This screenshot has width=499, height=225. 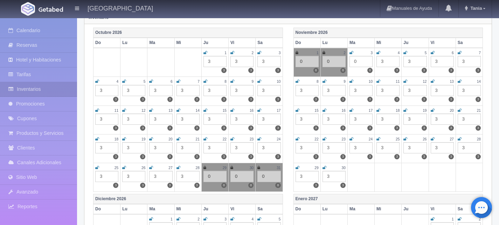 What do you see at coordinates (188, 33) in the screenshot?
I see `th: Octubre 2026` at bounding box center [188, 33].